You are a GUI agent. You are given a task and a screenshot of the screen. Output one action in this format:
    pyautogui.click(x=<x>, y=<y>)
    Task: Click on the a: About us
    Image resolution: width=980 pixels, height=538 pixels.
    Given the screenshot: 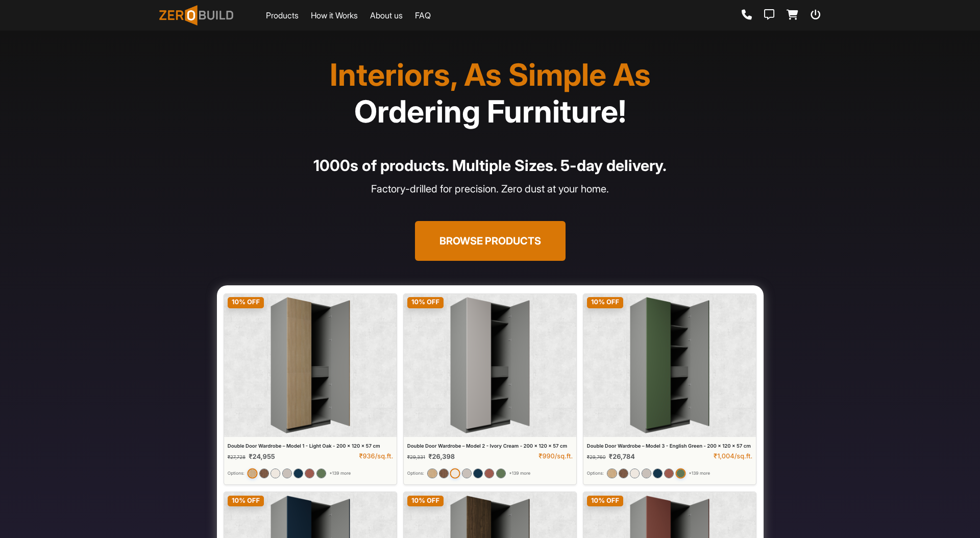 What is the action you would take?
    pyautogui.click(x=386, y=15)
    